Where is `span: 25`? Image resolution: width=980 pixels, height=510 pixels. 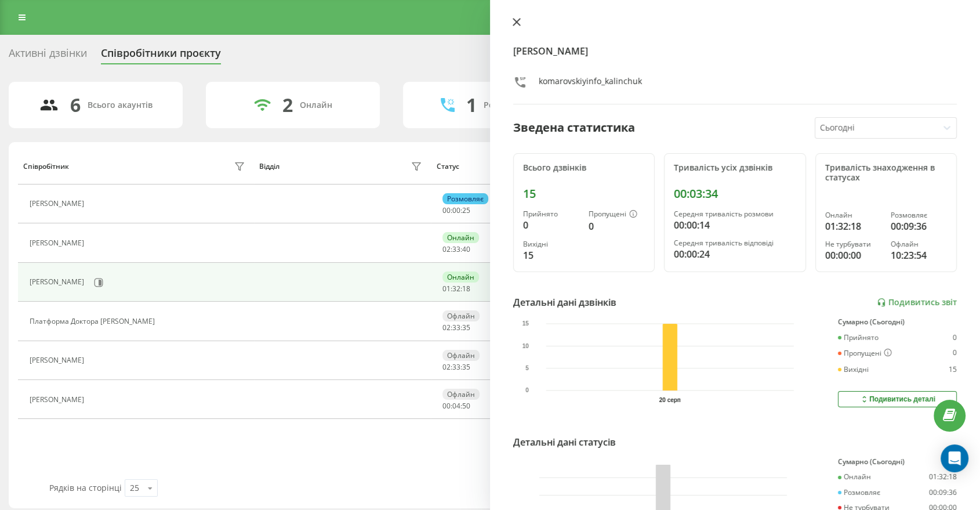
span: 25 is located at coordinates (466, 210).